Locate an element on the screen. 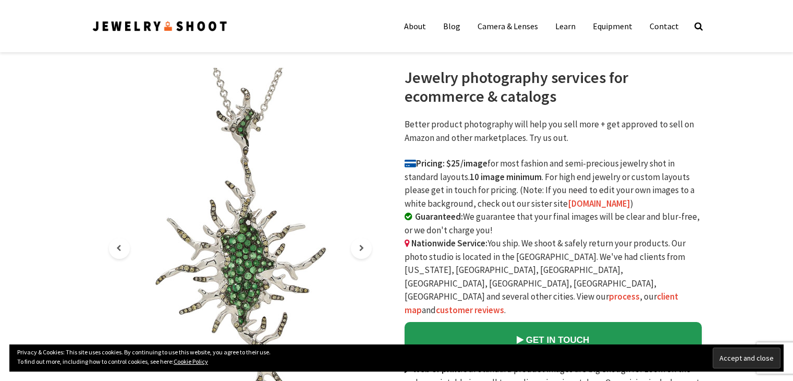  div: Privacy & Cookies: This site uses cookies. By continuing to use this website, you agree to their ... is located at coordinates (396, 358).